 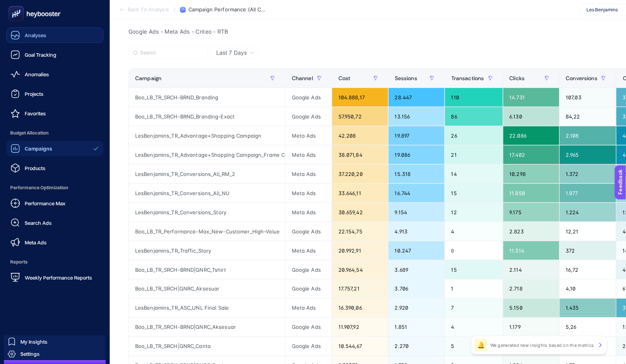 I want to click on a: Goal Tracking, so click(x=55, y=55).